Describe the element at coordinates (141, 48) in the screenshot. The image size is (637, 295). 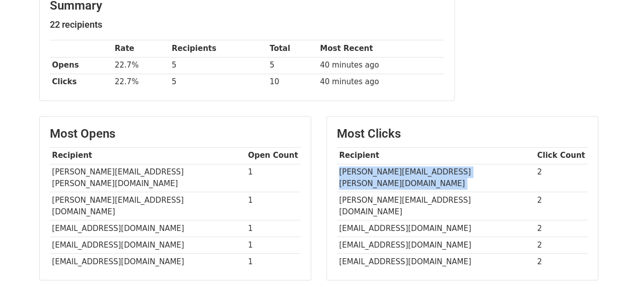
I see `th: Rate` at that location.